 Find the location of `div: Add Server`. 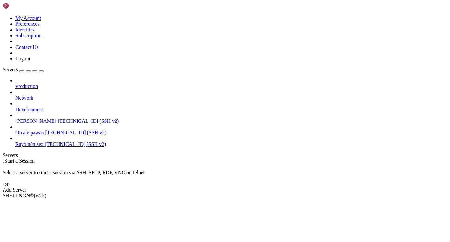

div: Add Server is located at coordinates (225, 190).